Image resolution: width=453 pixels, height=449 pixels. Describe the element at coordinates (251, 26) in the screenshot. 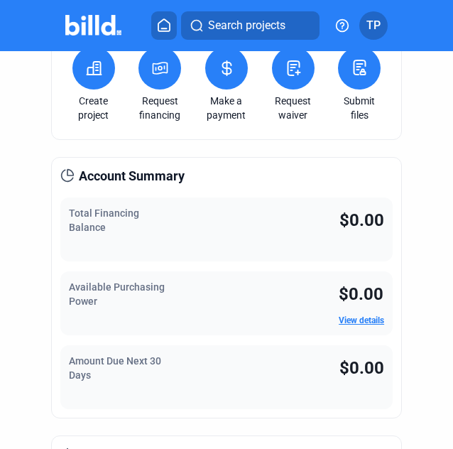

I see `button: Search projects` at that location.